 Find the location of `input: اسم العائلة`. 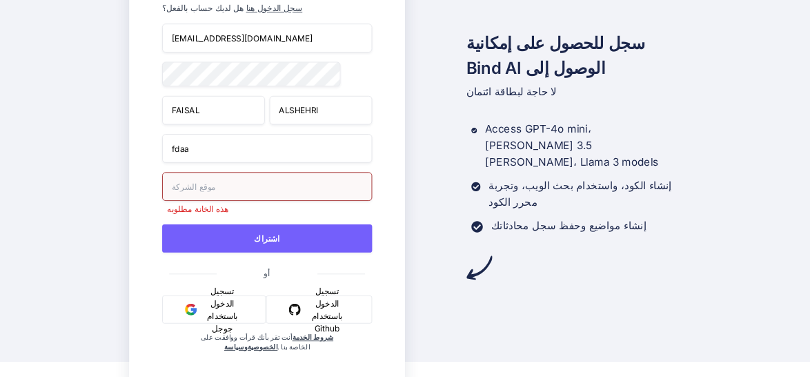

input: اسم العائلة is located at coordinates (321, 110).